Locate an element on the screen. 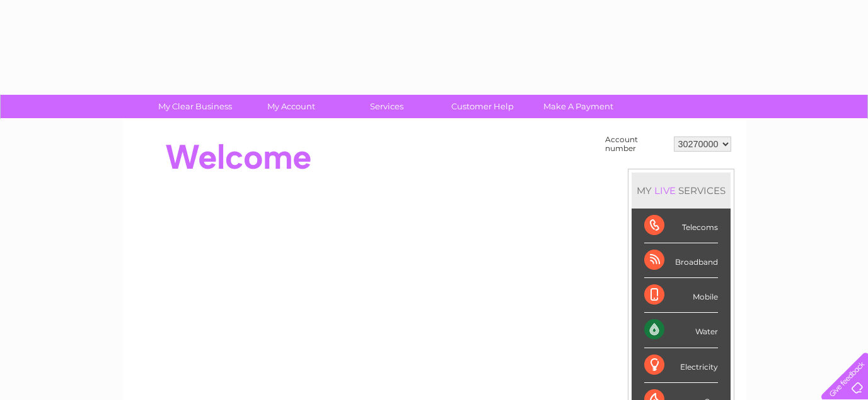 The image size is (868, 400). a: My Clear Business is located at coordinates (195, 106).